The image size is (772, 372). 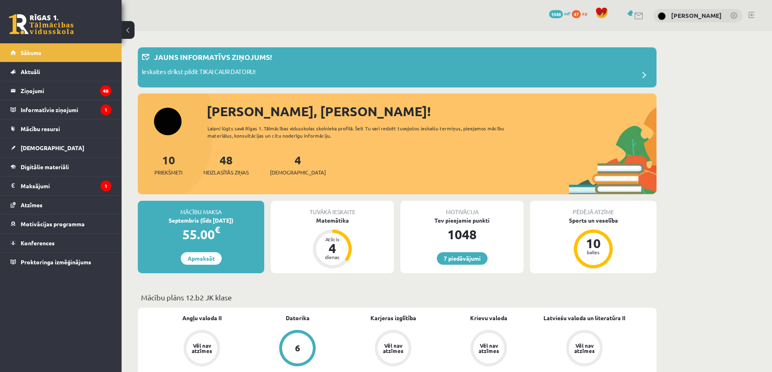 I want to click on a: Latviešu valoda un literatūra II, so click(x=584, y=318).